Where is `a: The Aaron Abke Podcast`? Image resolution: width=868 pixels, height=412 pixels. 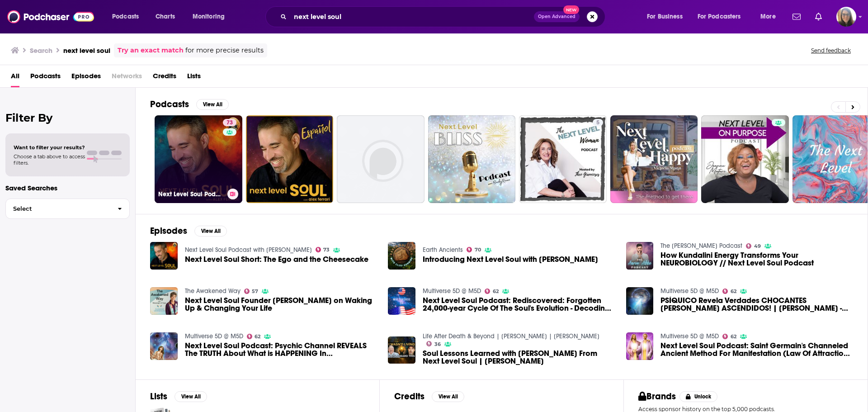 a: The Aaron Abke Podcast is located at coordinates (701, 246).